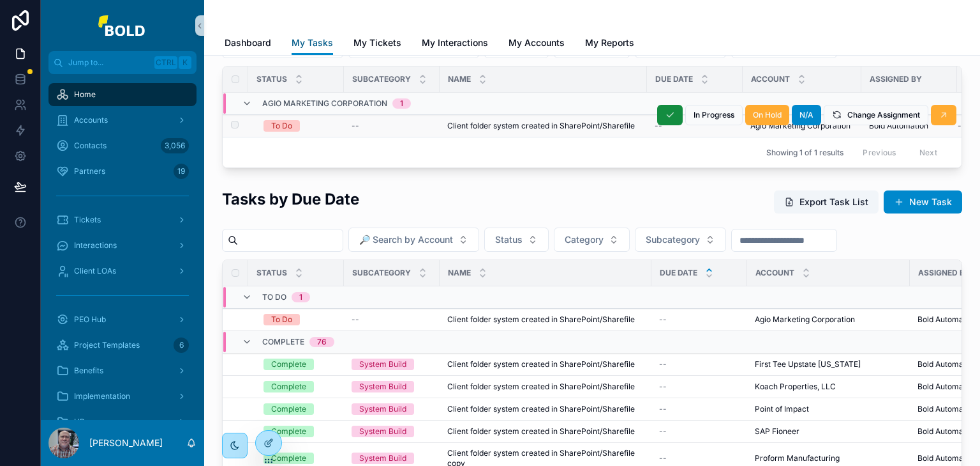 This screenshot has height=466, width=980. What do you see at coordinates (609, 44) in the screenshot?
I see `a: My Reports` at bounding box center [609, 44].